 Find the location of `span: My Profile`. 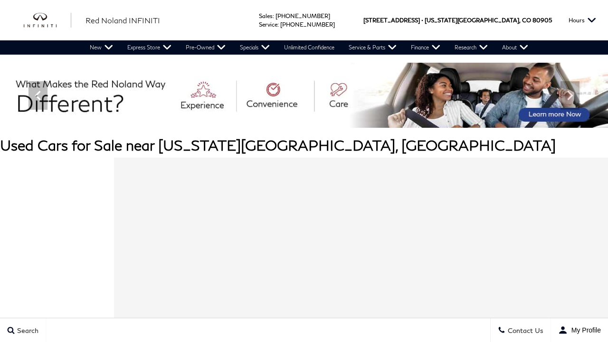

span: My Profile is located at coordinates (584, 330).